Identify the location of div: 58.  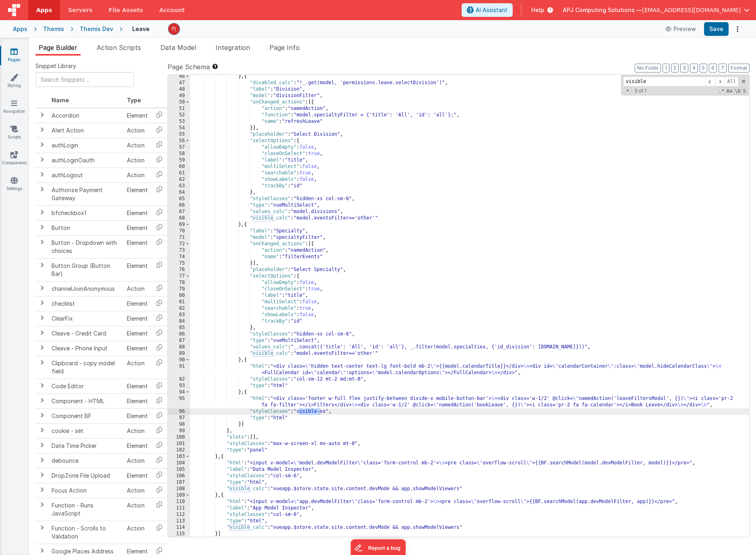
(179, 154).